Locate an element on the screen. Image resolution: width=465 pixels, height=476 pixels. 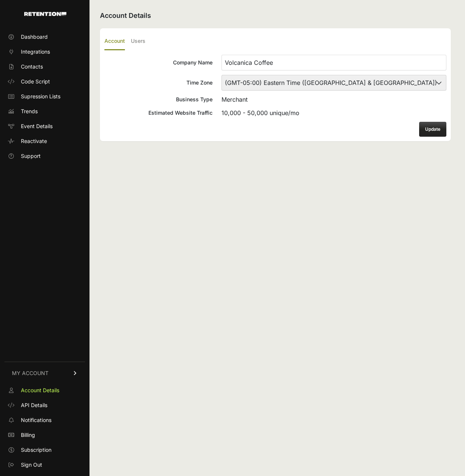
span: Supression Lists is located at coordinates (40, 97).